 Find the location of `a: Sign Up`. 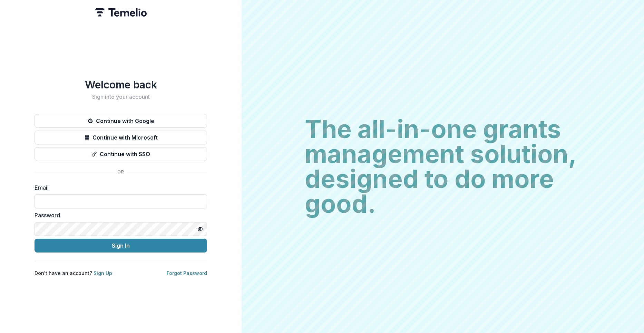

a: Sign Up is located at coordinates (103, 273).